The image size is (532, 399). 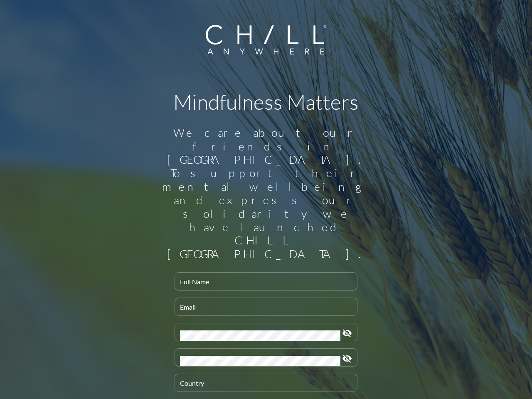 What do you see at coordinates (266, 102) in the screenshot?
I see `h1: Mindfulness Matters` at bounding box center [266, 102].